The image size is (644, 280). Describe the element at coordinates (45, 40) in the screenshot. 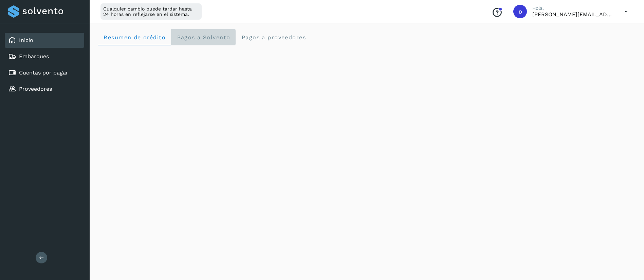

I see `div: Inicio` at that location.